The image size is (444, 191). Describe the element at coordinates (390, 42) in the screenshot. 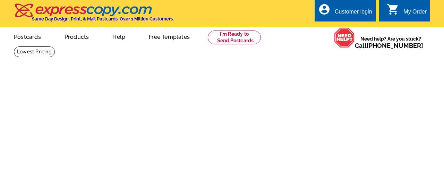

I see `span: Need help? Are you stuck?` at that location.